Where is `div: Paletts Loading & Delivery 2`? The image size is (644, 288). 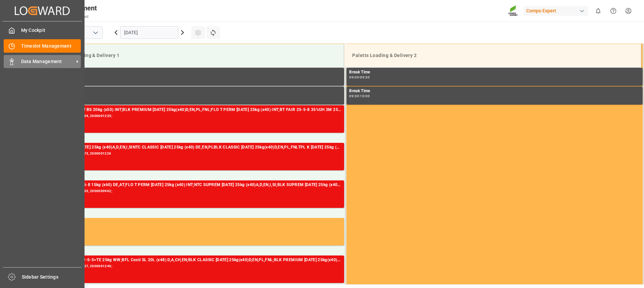
div: Paletts Loading & Delivery 2 is located at coordinates (492, 55).